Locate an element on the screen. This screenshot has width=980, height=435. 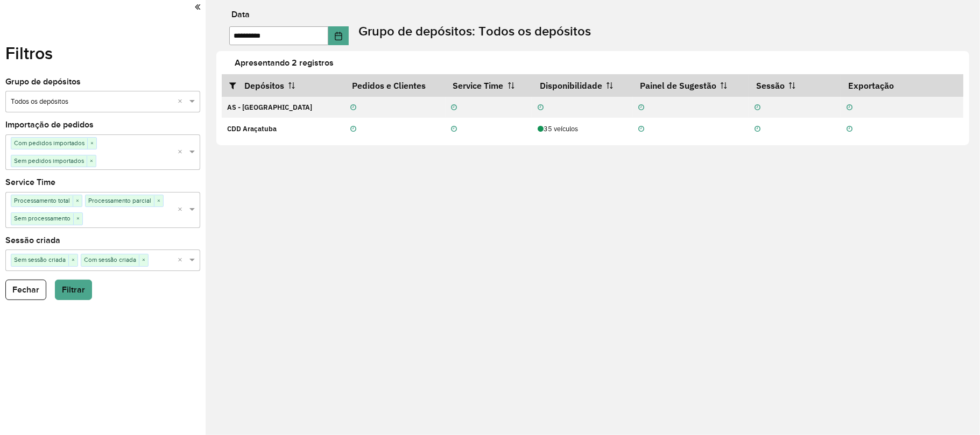
span: Processamento parcial is located at coordinates (119, 201).